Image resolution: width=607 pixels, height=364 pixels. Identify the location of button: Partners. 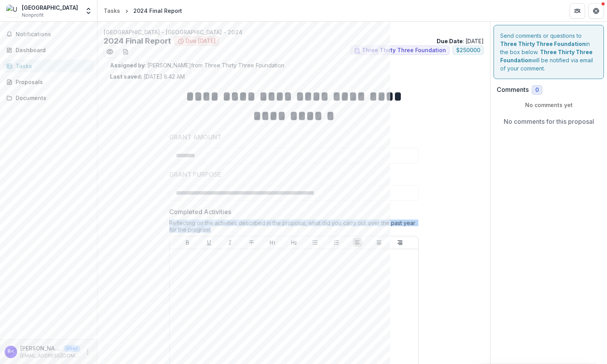
(578, 11).